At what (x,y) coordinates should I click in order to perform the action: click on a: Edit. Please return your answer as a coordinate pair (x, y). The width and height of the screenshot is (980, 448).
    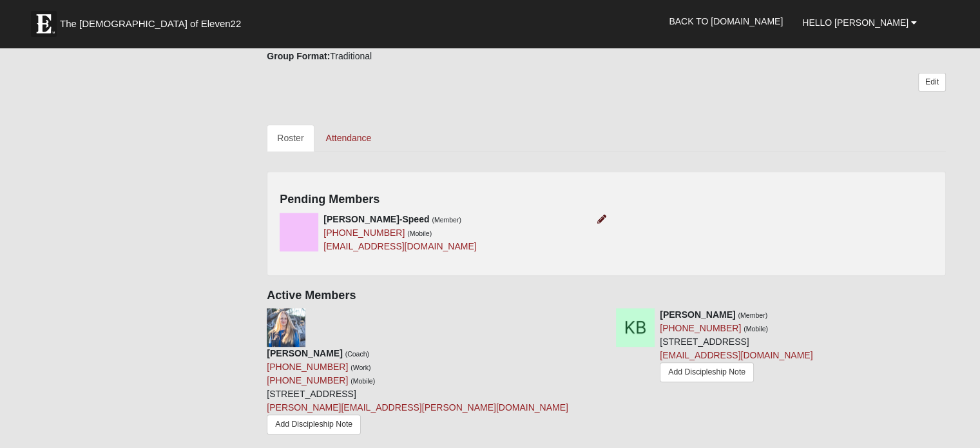
    Looking at the image, I should click on (931, 82).